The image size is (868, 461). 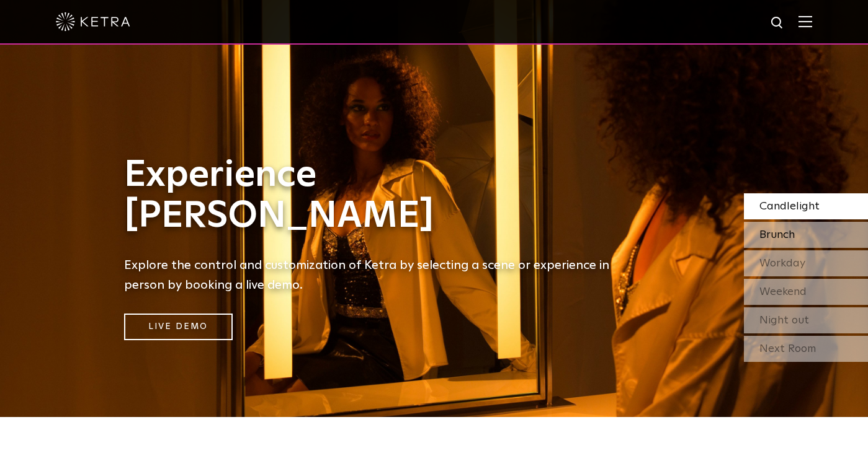 What do you see at coordinates (805, 21) in the screenshot?
I see `img: Hamburger%20Nav.svg` at bounding box center [805, 21].